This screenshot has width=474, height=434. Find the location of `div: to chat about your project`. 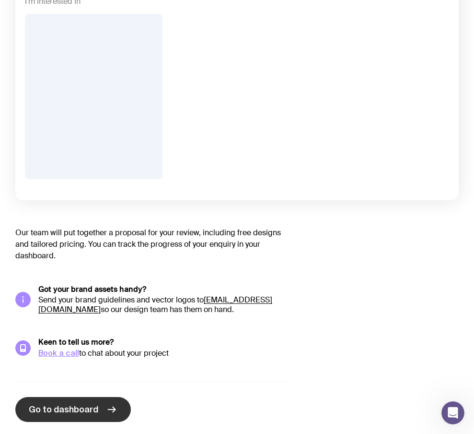

div: to chat about your project is located at coordinates (165, 353).